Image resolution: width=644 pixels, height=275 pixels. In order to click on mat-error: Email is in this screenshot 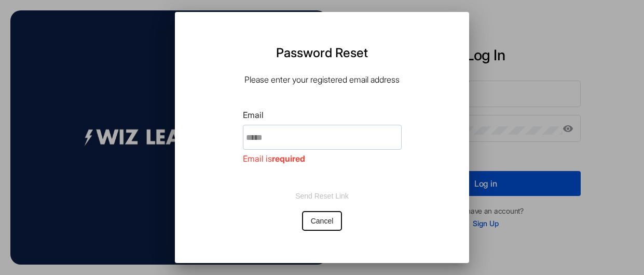, I will do `click(322, 159)`.